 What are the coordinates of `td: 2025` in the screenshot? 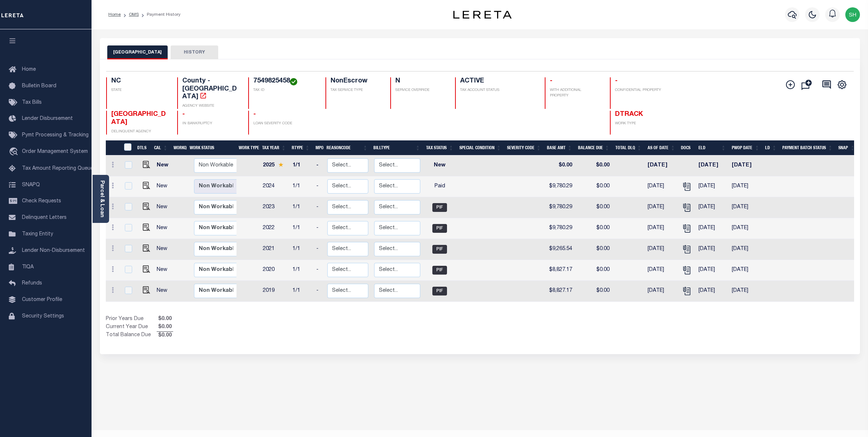 It's located at (275, 165).